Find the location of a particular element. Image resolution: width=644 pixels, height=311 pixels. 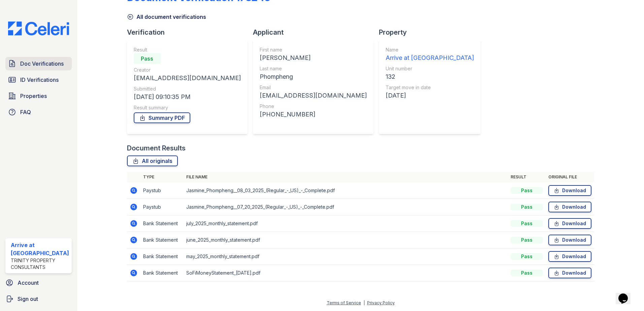

a: Properties is located at coordinates (39, 96).